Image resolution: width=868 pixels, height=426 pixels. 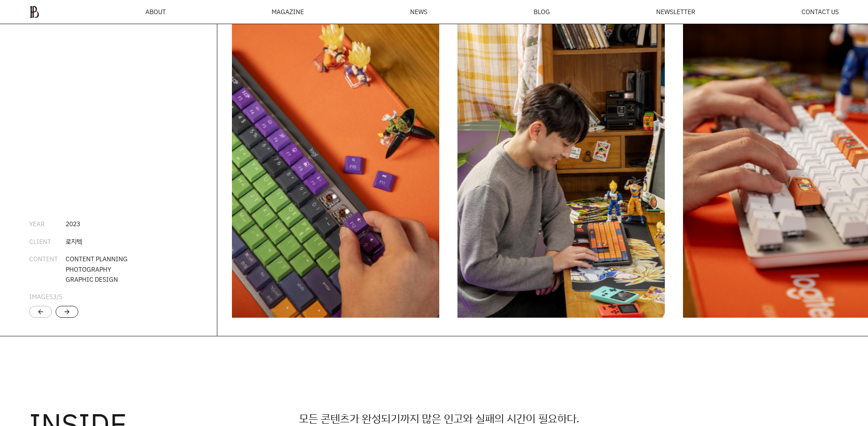 I want to click on span: BLOG, so click(x=542, y=12).